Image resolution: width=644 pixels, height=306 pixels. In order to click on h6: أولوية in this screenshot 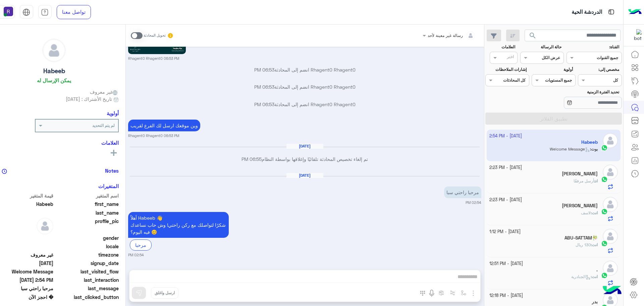, I will do `click(113, 113)`.